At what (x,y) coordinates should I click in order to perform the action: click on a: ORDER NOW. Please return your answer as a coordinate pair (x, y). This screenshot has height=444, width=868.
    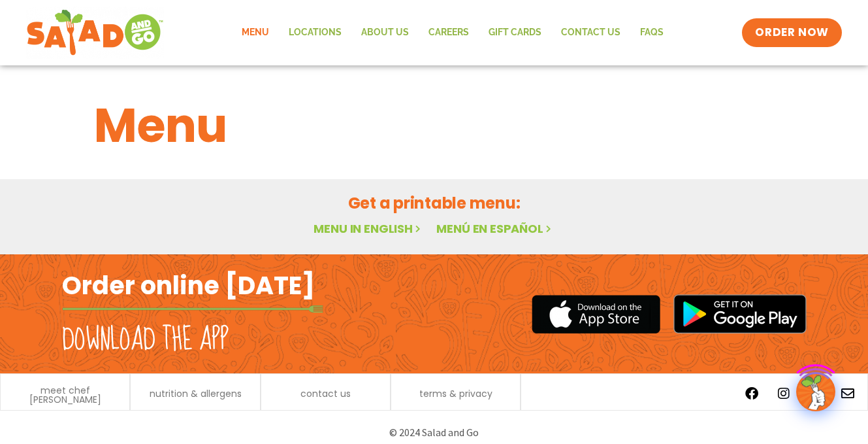
    Looking at the image, I should click on (792, 33).